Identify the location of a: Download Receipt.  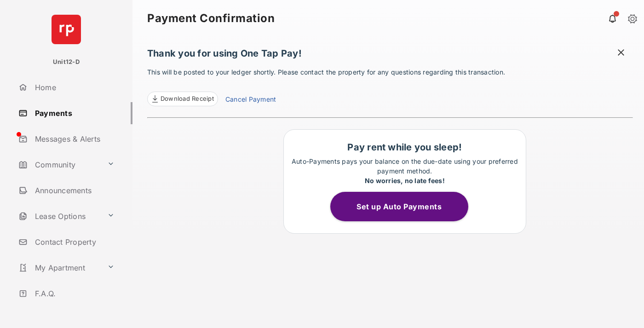
(183, 99).